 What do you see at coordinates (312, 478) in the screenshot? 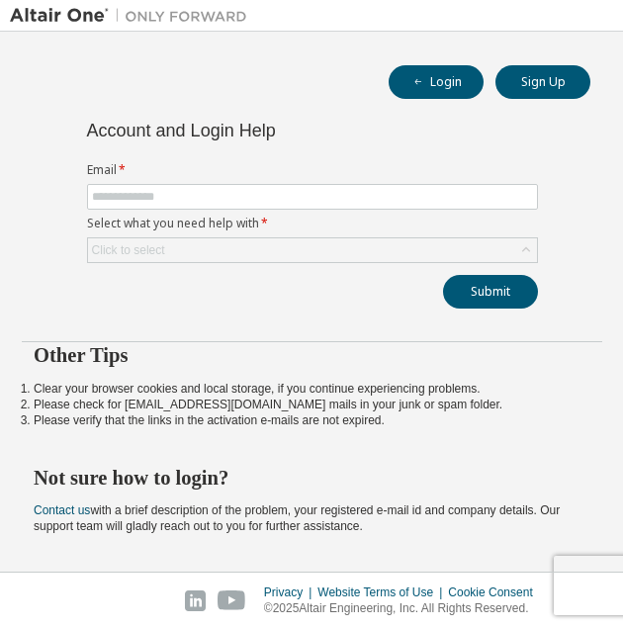
I see `h2: Not sure how to login?` at bounding box center [312, 478].